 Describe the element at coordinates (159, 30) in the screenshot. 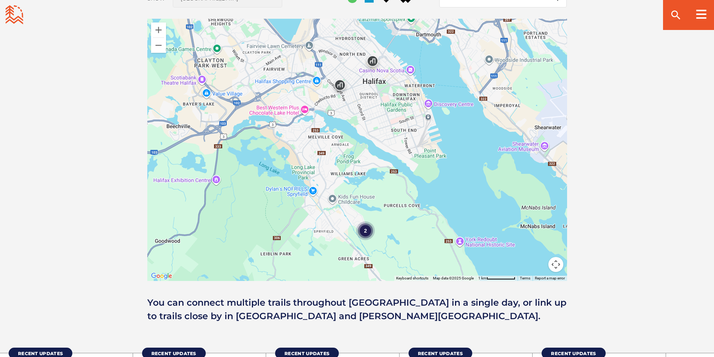

I see `button: Zoom in` at that location.